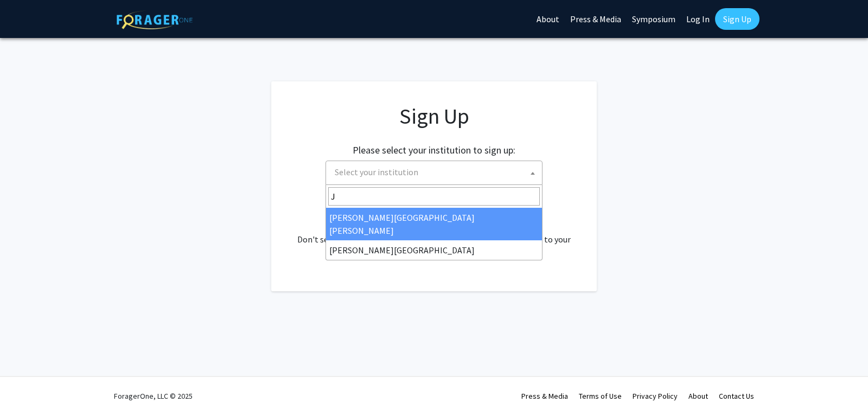  What do you see at coordinates (434, 150) in the screenshot?
I see `h2: Please select your institution to sign up:` at bounding box center [434, 150].